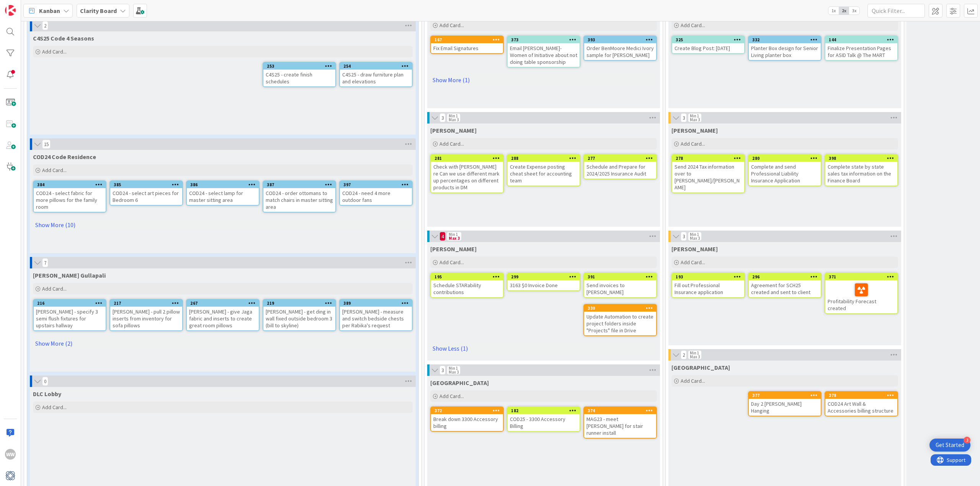 Image resolution: width=980 pixels, height=486 pixels. What do you see at coordinates (708, 289) in the screenshot?
I see `div: Fill out Professional Insurance application` at bounding box center [708, 289].